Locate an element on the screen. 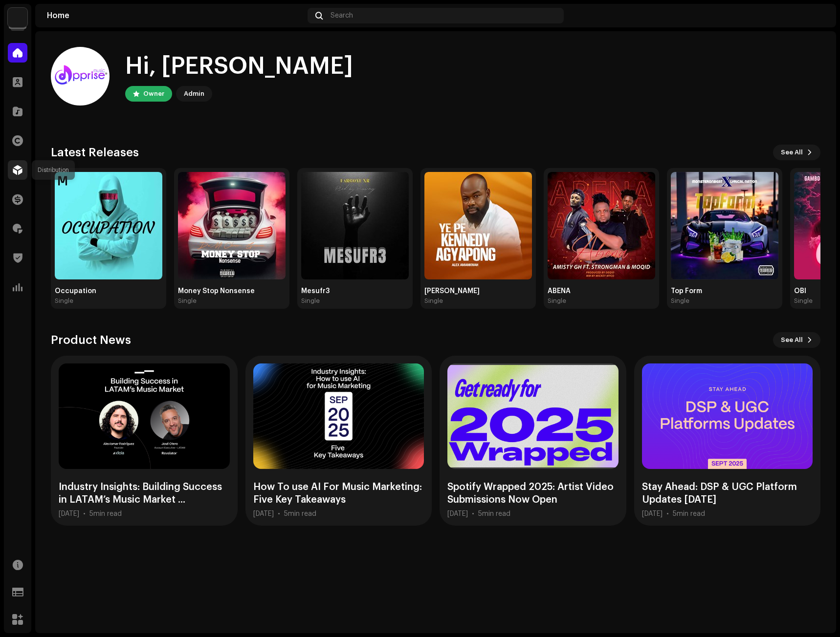 The image size is (840, 637). img: f3c3610c-c9d6-4b10-bc58-6226e4006e13 is located at coordinates (108, 226).